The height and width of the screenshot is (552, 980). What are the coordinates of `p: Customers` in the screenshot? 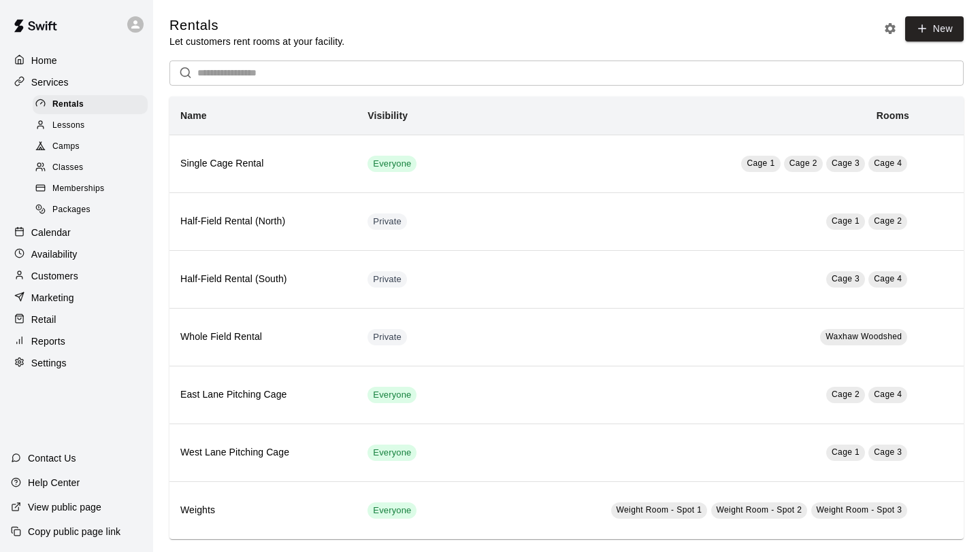 It's located at (54, 276).